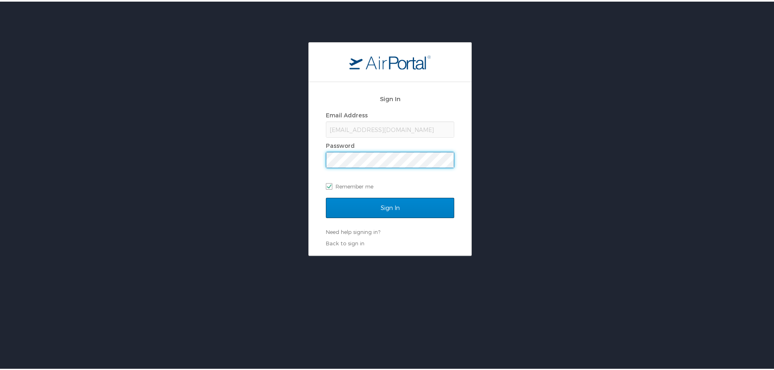  Describe the element at coordinates (353, 230) in the screenshot. I see `a: Need help signing in?` at that location.